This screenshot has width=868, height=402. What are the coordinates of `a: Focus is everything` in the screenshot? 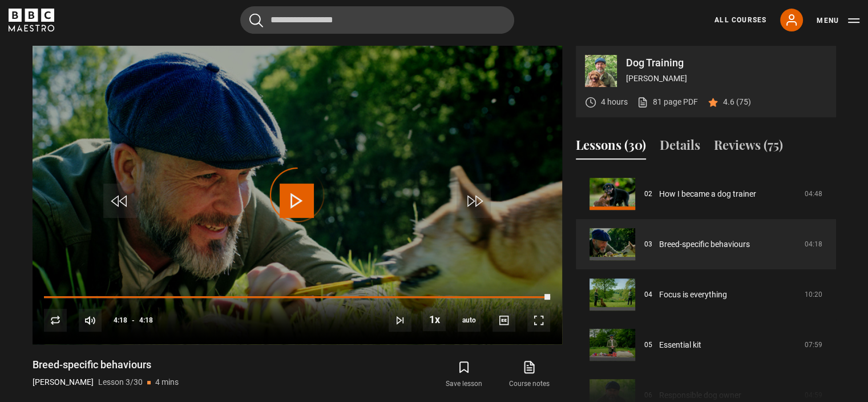 It's located at (693, 294).